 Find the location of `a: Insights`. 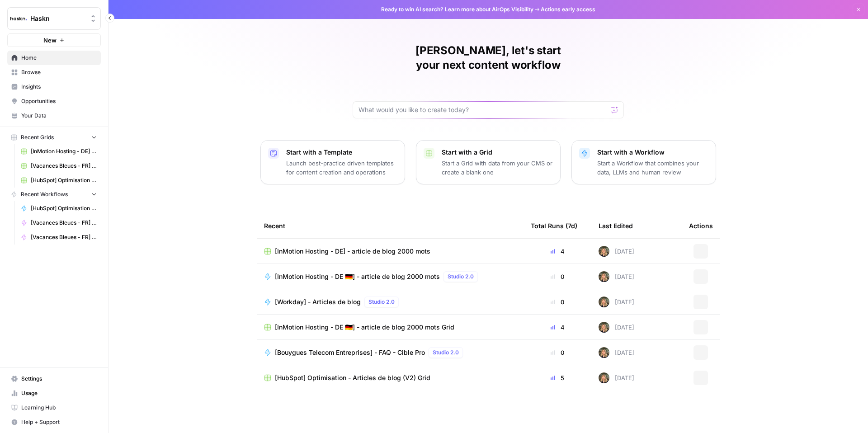

a: Insights is located at coordinates (54, 87).